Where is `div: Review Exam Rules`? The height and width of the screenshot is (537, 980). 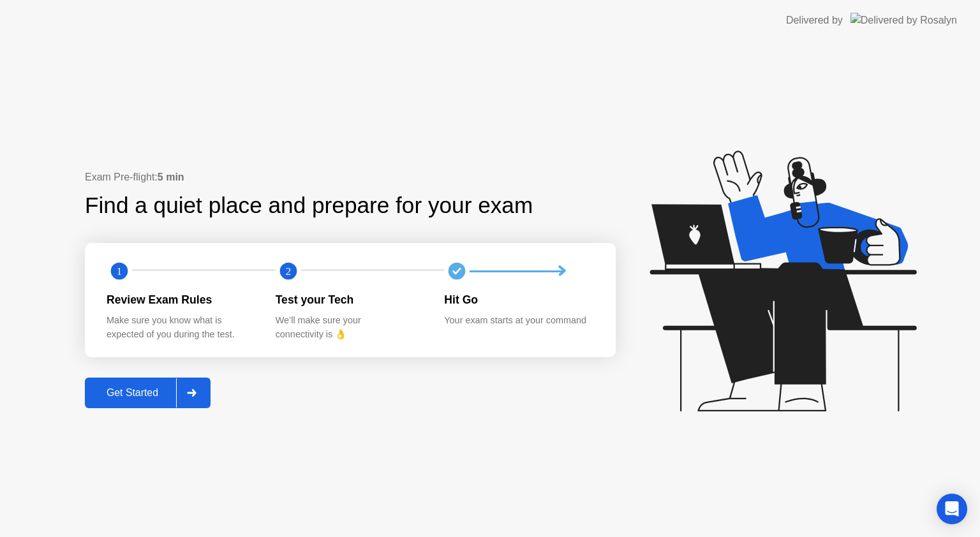 div: Review Exam Rules is located at coordinates (181, 299).